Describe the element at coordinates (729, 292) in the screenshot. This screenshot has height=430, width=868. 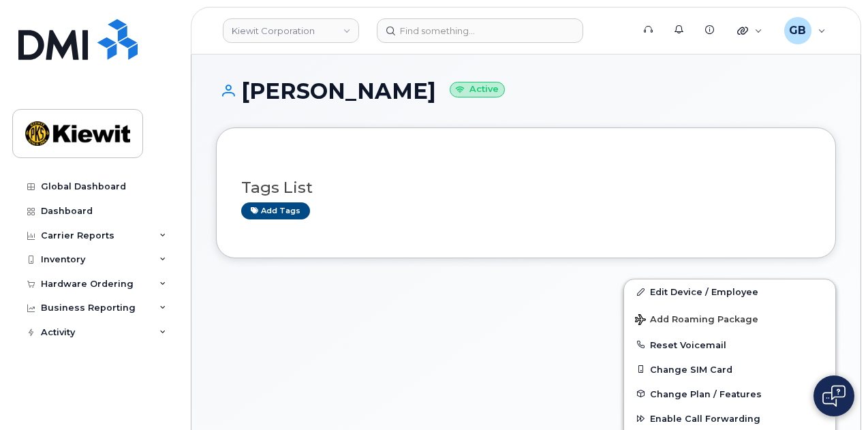
I see `a: Edit Device / Employee` at that location.